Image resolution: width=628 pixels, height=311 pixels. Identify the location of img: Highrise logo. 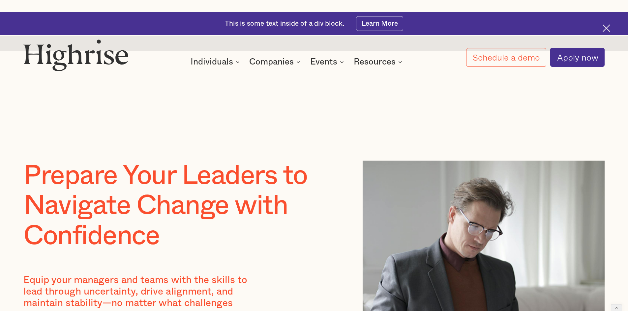
(76, 55).